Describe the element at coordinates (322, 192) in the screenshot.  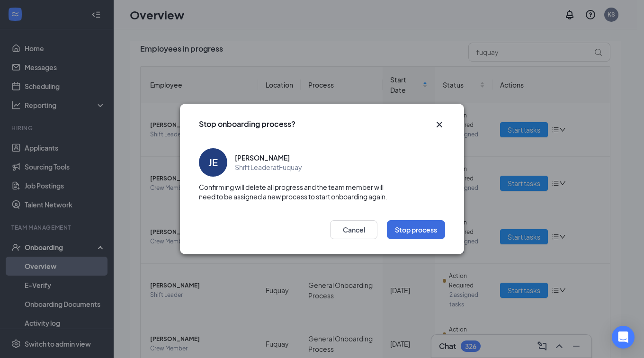
I see `span: Confirming will delete all progress and the team member will need to be assigned a new process to...` at that location.